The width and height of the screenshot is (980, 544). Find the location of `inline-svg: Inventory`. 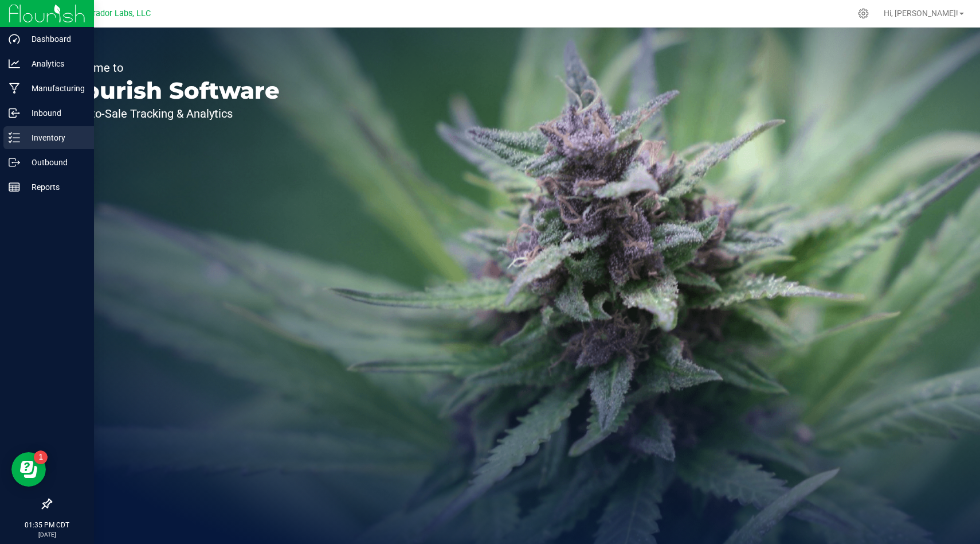

inline-svg: Inventory is located at coordinates (14, 138).